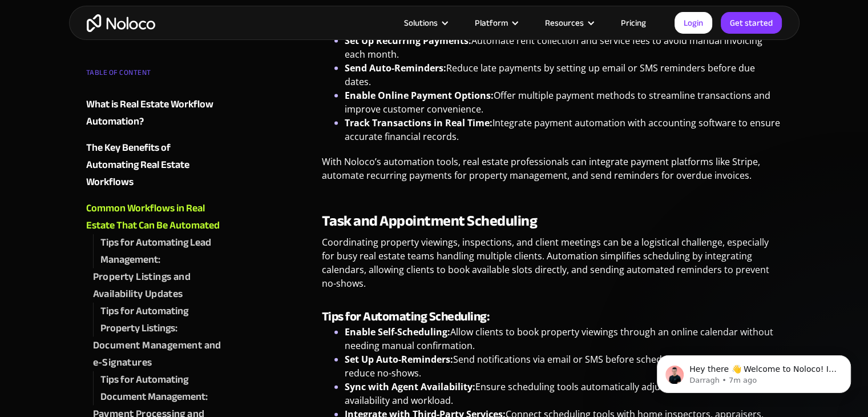  I want to click on strong: Send Auto-Reminders:, so click(395, 68).